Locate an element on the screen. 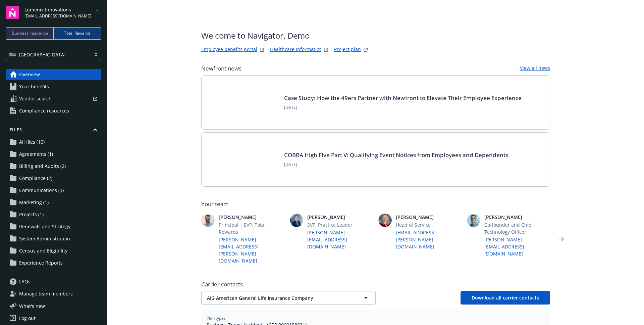 This screenshot has height=325, width=644. a: Renewals and Strategy is located at coordinates (54, 227).